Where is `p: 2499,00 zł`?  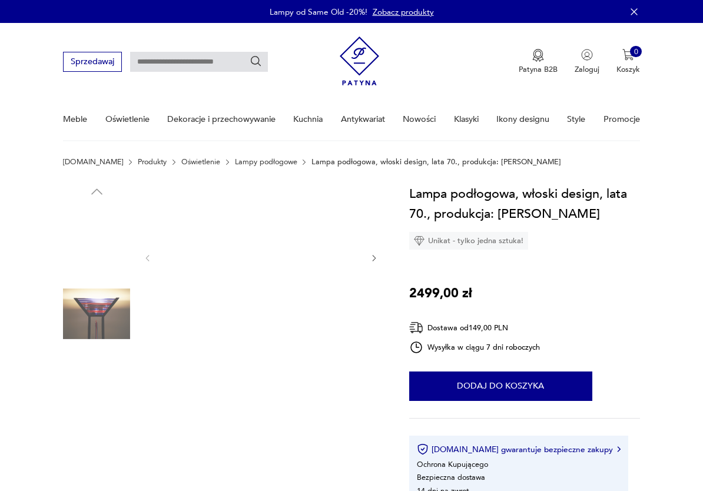
p: 2499,00 zł is located at coordinates (440, 293).